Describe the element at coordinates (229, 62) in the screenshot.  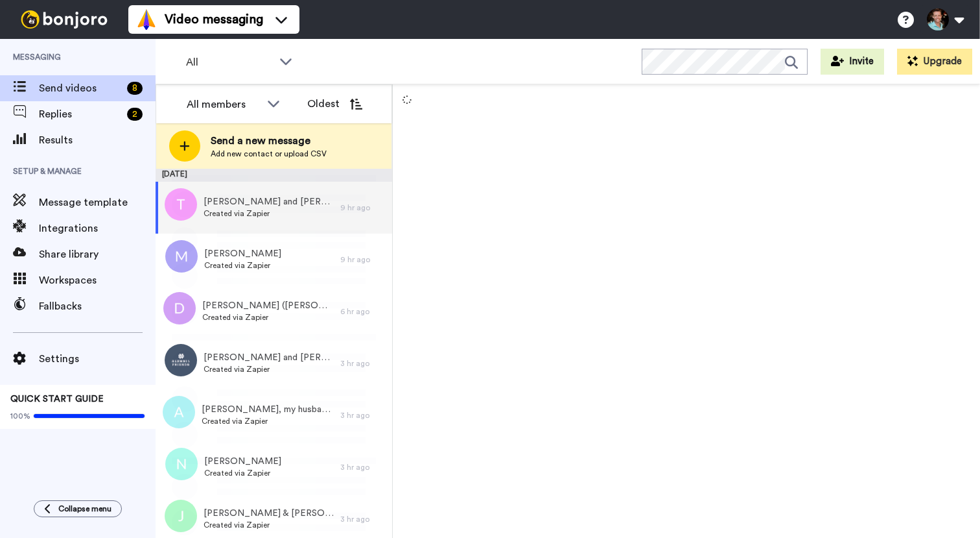
I see `span: All` at that location.